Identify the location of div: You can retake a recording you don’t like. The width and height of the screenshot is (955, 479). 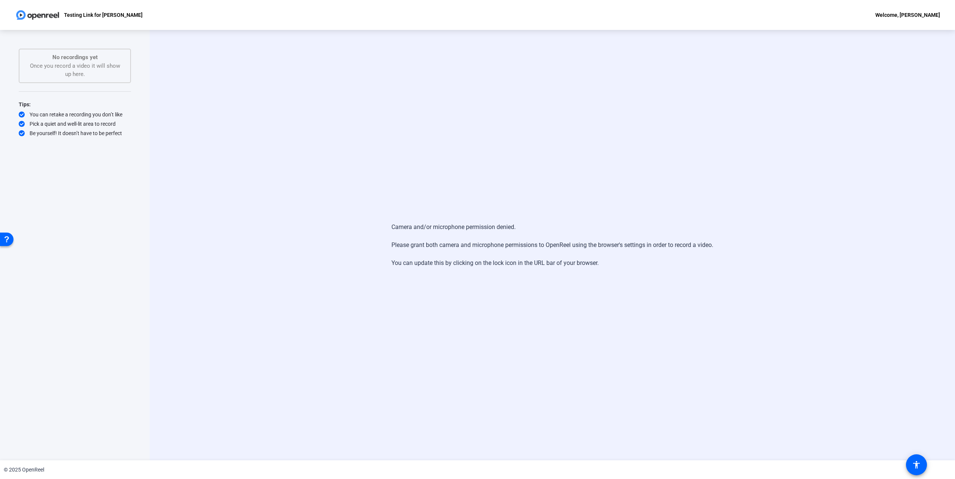
(75, 114).